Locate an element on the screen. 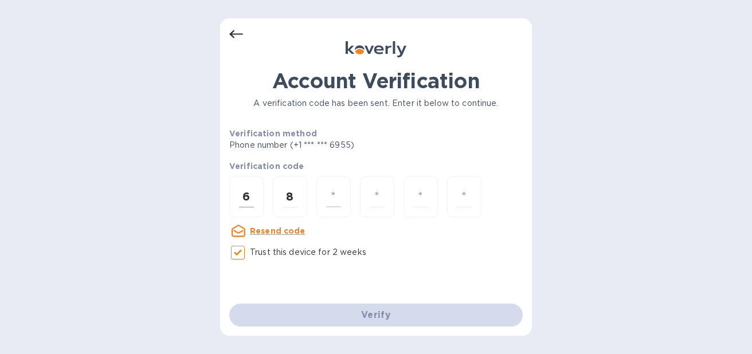 This screenshot has height=354, width=752. h1: Account Verification is located at coordinates (376, 81).